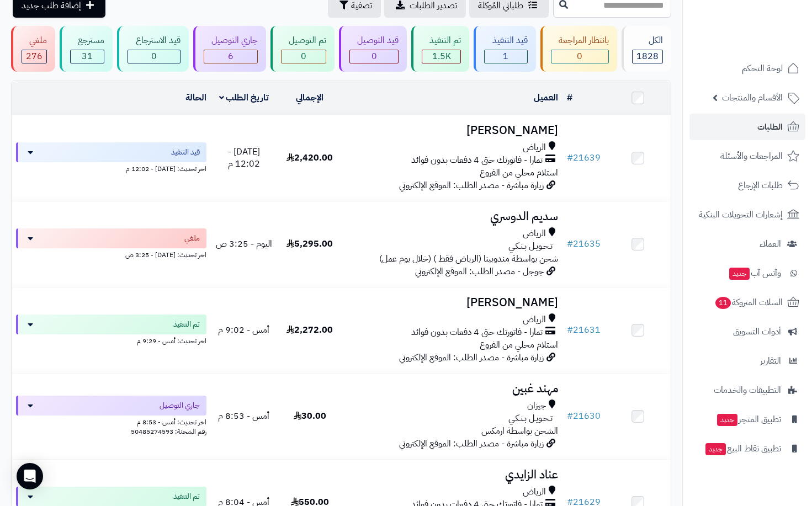 Image resolution: width=812 pixels, height=506 pixels. I want to click on div: 1, so click(506, 56).